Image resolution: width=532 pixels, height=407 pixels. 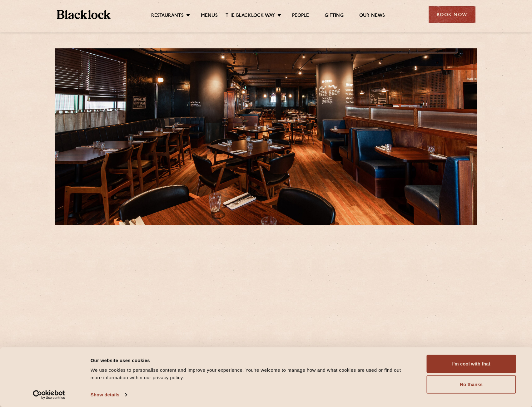 I want to click on img: BL_Textured_Logo-footer-cropped.svg, so click(x=84, y=14).